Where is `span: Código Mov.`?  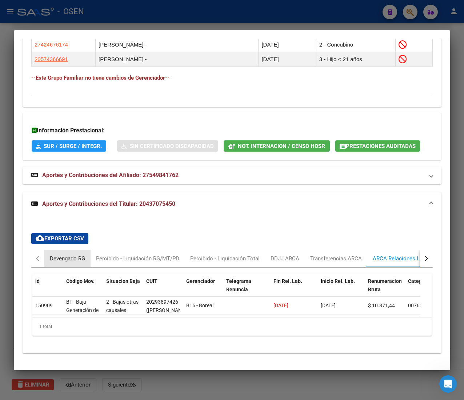 span: Código Mov. is located at coordinates (80, 281).